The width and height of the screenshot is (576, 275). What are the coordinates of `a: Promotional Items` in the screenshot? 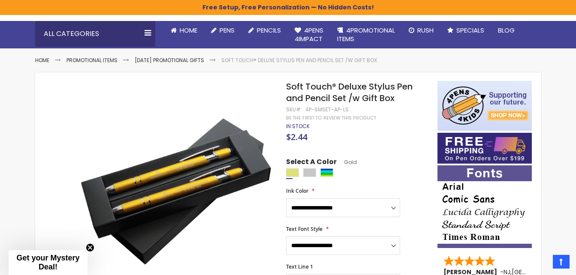 It's located at (92, 60).